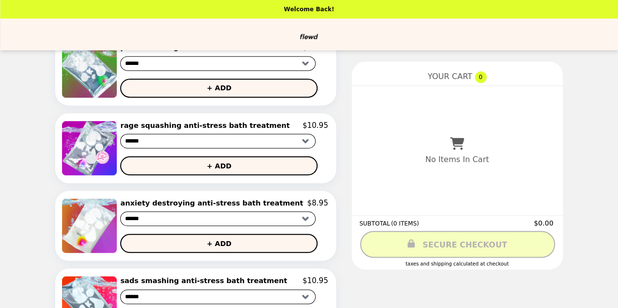  I want to click on p: No Items In Cart, so click(457, 159).